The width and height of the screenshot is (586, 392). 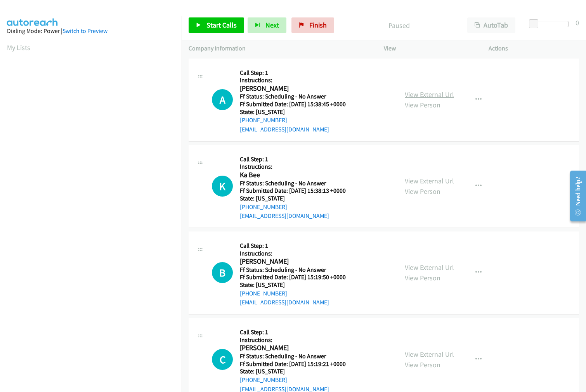 What do you see at coordinates (272, 25) in the screenshot?
I see `span: Next` at bounding box center [272, 25].